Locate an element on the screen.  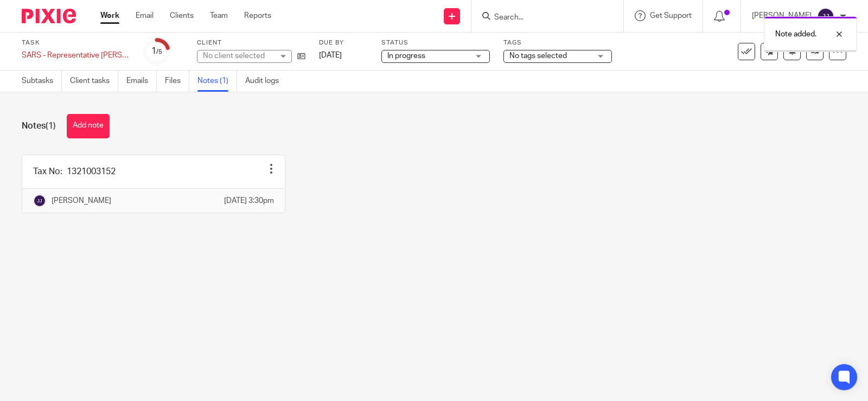
a: Email is located at coordinates (145, 16).